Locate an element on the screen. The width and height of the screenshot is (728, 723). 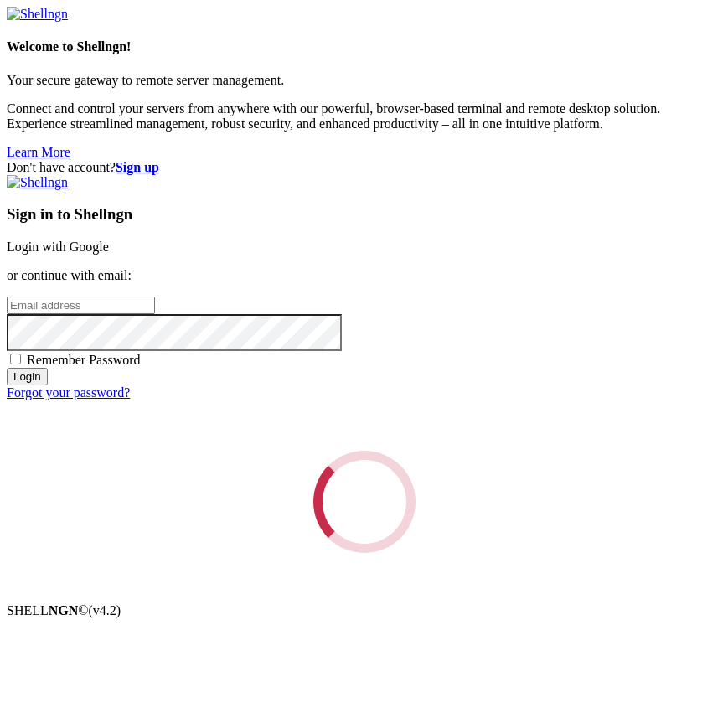
div: Loading... is located at coordinates (364, 502).